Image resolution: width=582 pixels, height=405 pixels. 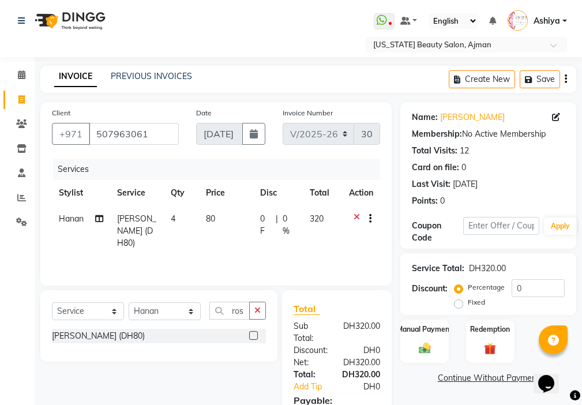 What do you see at coordinates (137, 193) in the screenshot?
I see `th: Service` at bounding box center [137, 193].